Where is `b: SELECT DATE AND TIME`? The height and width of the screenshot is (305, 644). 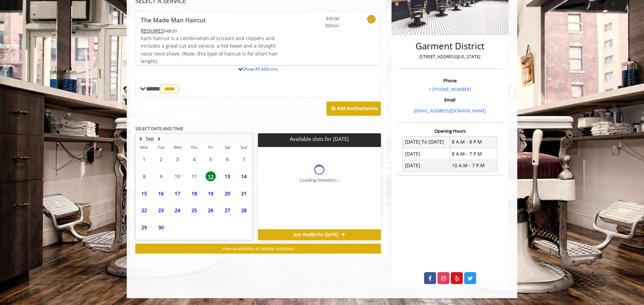
b: SELECT DATE AND TIME is located at coordinates (159, 129).